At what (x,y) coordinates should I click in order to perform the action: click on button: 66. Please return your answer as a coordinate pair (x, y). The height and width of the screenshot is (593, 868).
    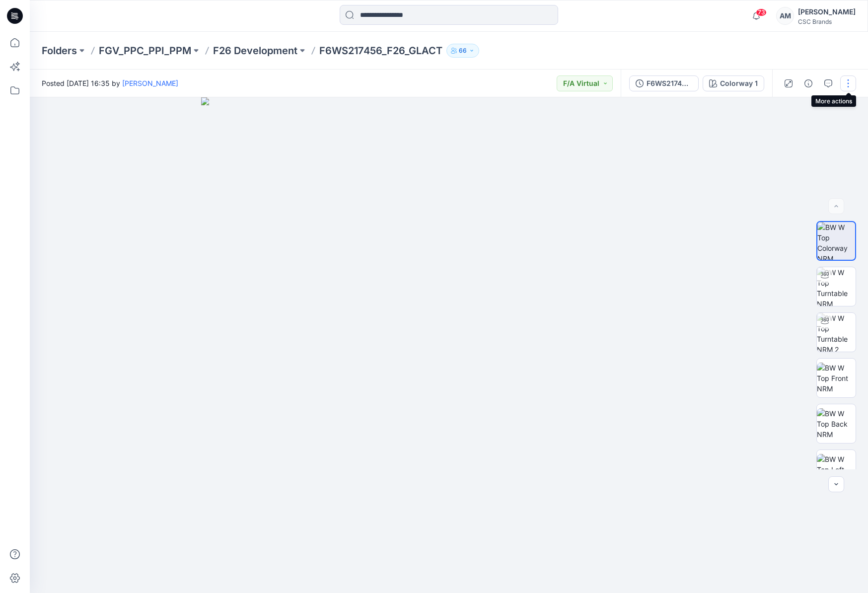
    Looking at the image, I should click on (463, 51).